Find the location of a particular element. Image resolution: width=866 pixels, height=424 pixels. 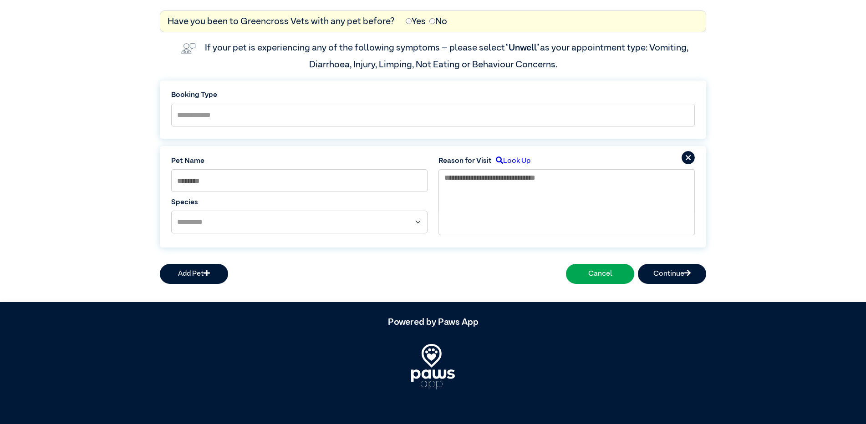

label: Booking Type is located at coordinates (433, 95).